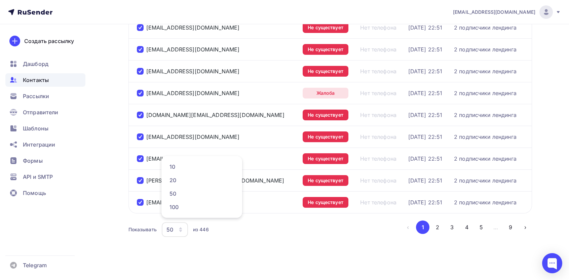 The height and width of the screenshot is (280, 569). I want to click on a: Отправители, so click(45, 112).